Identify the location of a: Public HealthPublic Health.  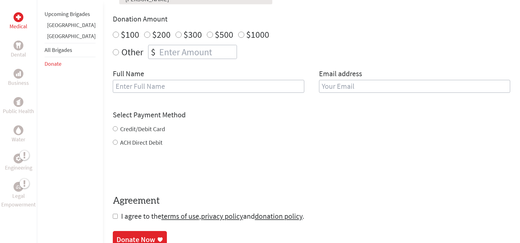
(18, 106).